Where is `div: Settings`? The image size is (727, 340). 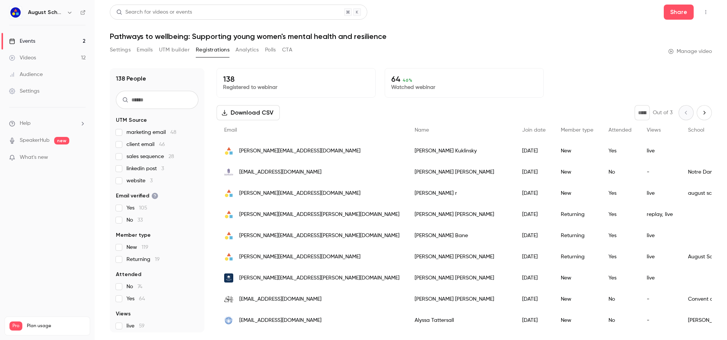 div: Settings is located at coordinates (24, 91).